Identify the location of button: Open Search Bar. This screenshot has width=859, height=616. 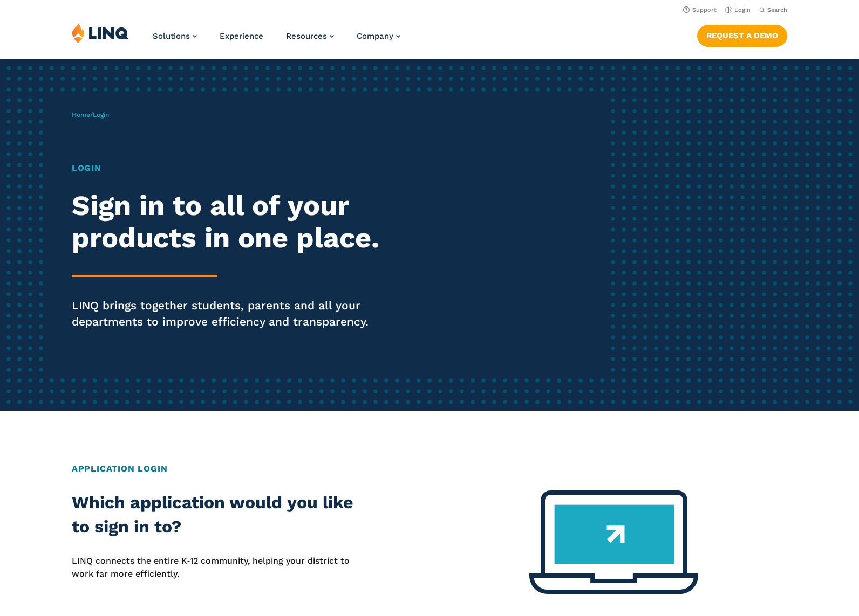
(773, 9).